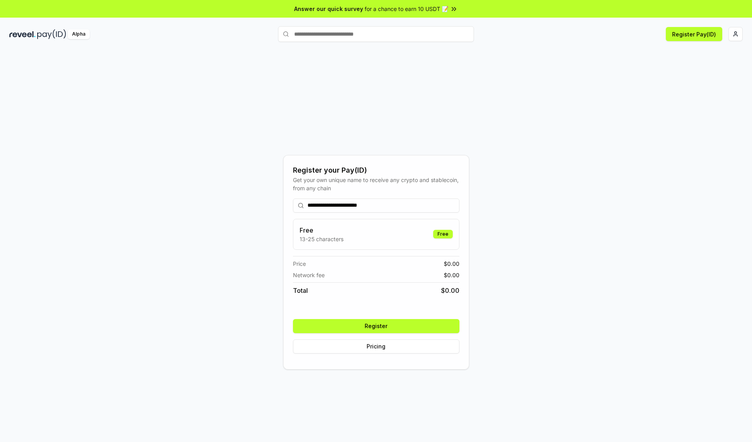 The width and height of the screenshot is (752, 442). What do you see at coordinates (407, 9) in the screenshot?
I see `span: for a chance to earn 10 USDT 📝` at bounding box center [407, 9].